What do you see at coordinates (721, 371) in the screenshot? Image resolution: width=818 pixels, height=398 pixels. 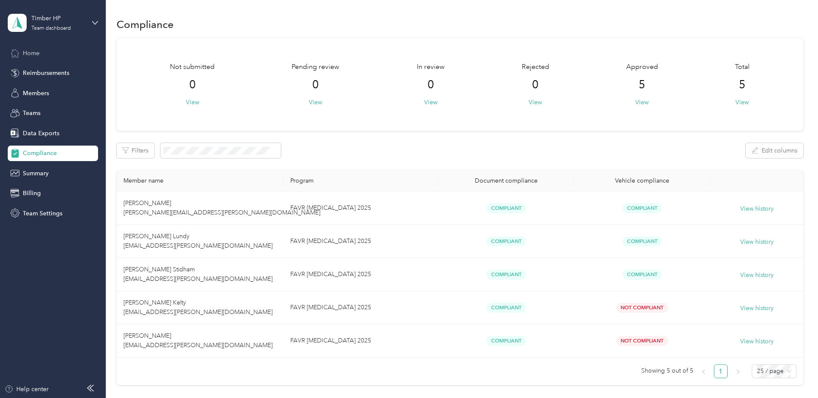 I see `a: 1` at bounding box center [721, 371].